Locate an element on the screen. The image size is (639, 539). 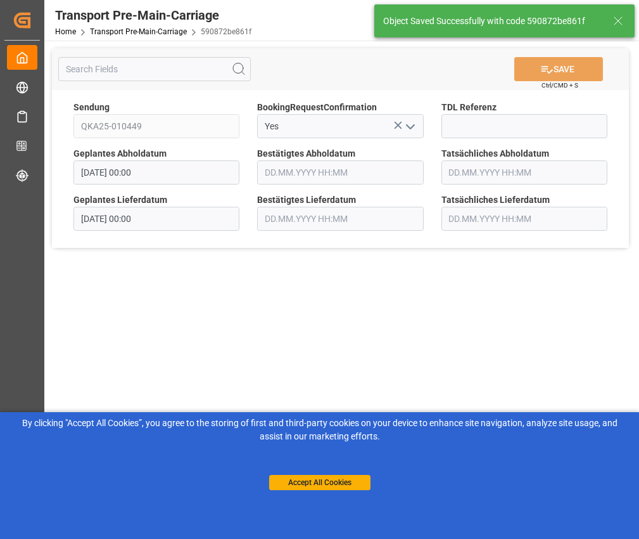
span: Bestätigtes Abholdatum is located at coordinates (306, 153).